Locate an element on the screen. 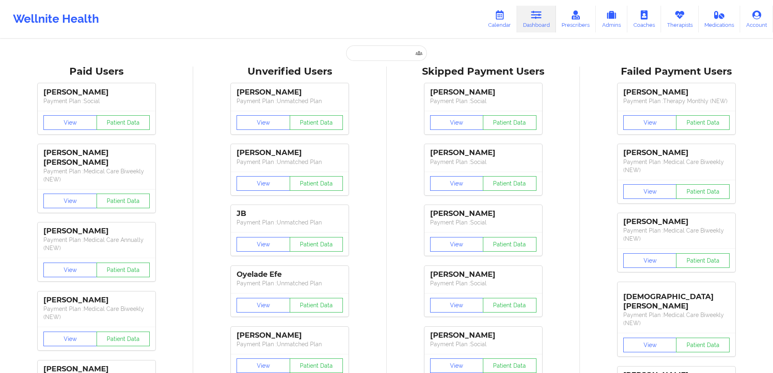 This screenshot has width=773, height=373. a: Therapists is located at coordinates (680, 19).